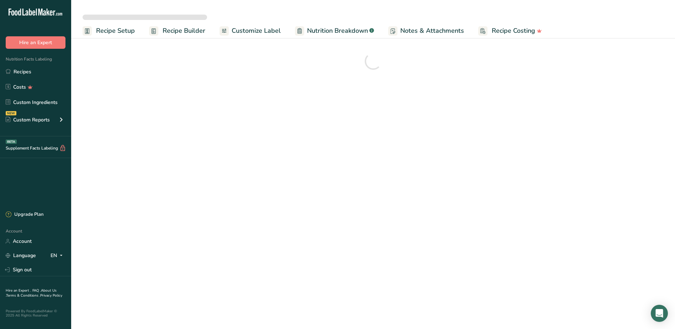  What do you see at coordinates (115, 31) in the screenshot?
I see `span: Recipe Setup` at bounding box center [115, 31].